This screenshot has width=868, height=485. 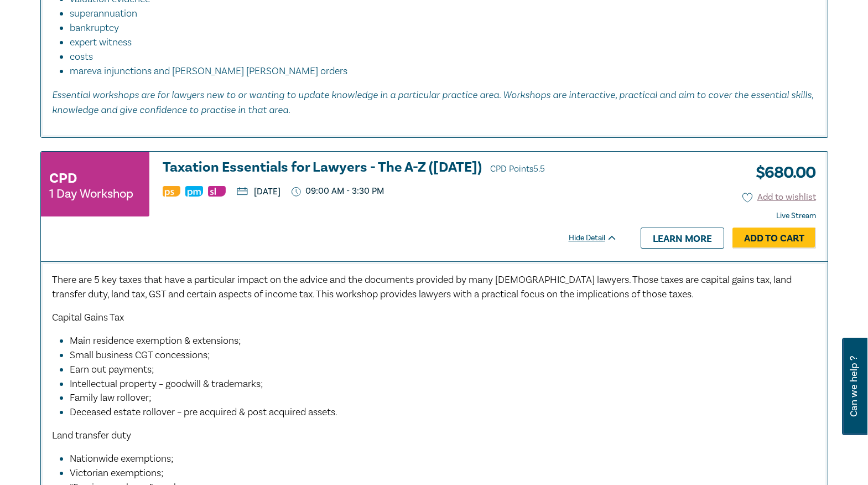 What do you see at coordinates (217, 191) in the screenshot?
I see `img: Substantive Law` at bounding box center [217, 191].